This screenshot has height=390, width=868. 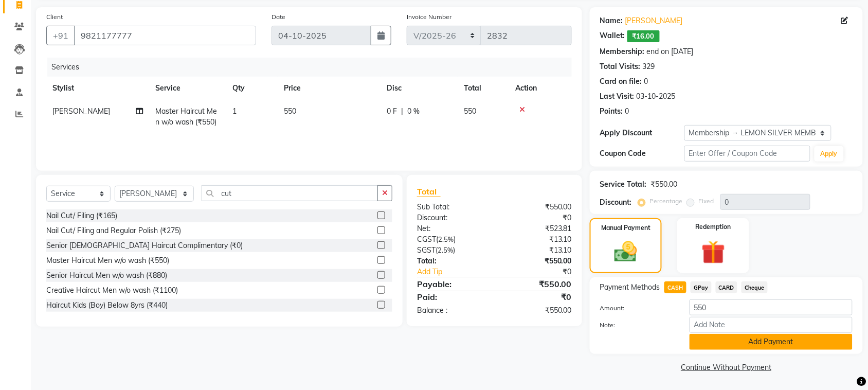 I want to click on span: CARD, so click(x=727, y=287).